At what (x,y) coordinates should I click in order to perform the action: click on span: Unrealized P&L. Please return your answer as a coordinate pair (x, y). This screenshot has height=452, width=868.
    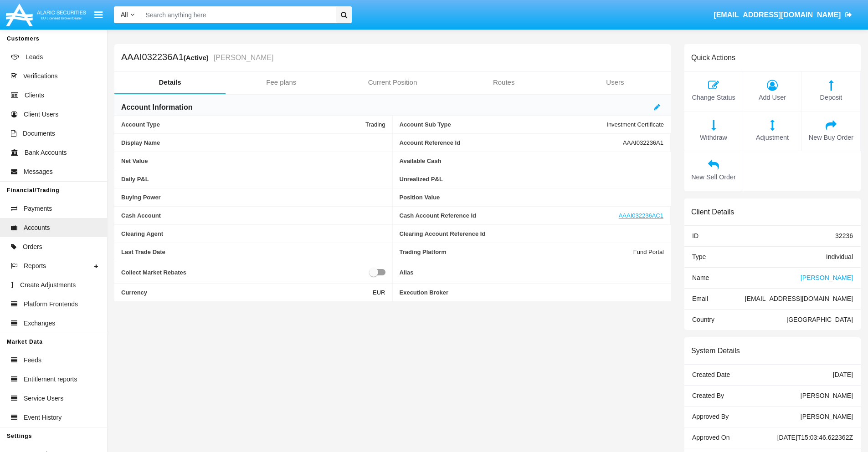
    Looking at the image, I should click on (532, 179).